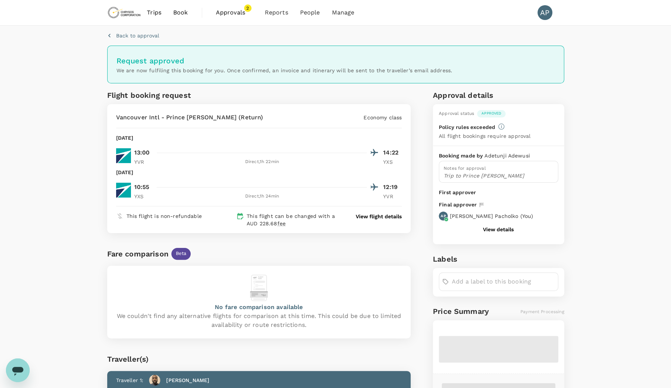  I want to click on button: Back to approval, so click(133, 36).